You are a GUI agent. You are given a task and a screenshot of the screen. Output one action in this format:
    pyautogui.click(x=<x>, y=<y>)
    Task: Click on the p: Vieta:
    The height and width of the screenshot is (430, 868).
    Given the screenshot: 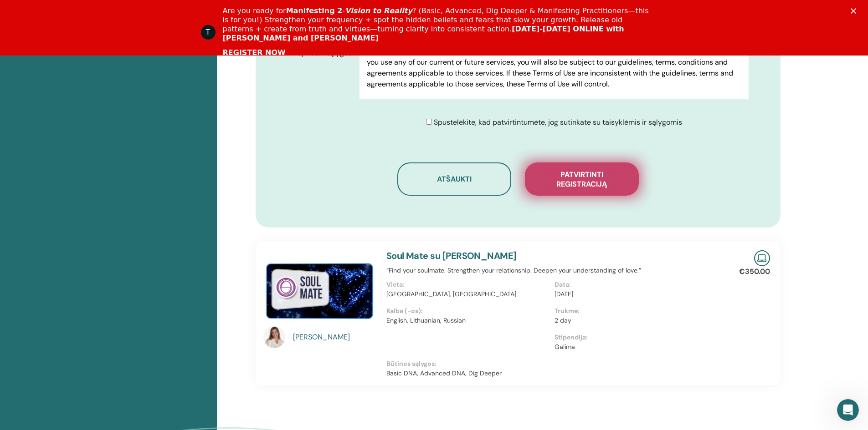 What is the action you would take?
    pyautogui.click(x=467, y=285)
    